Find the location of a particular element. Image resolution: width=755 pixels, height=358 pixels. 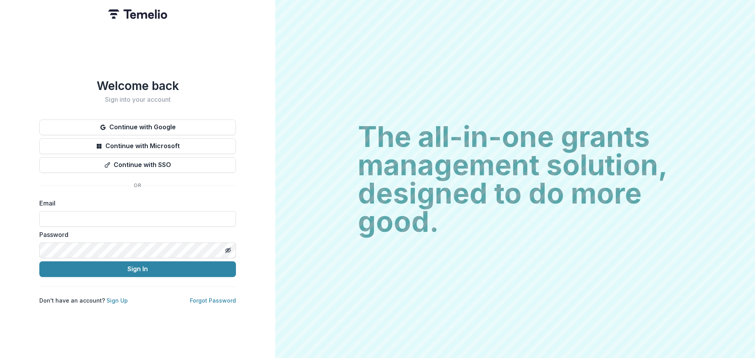

label: Password is located at coordinates (135, 235).